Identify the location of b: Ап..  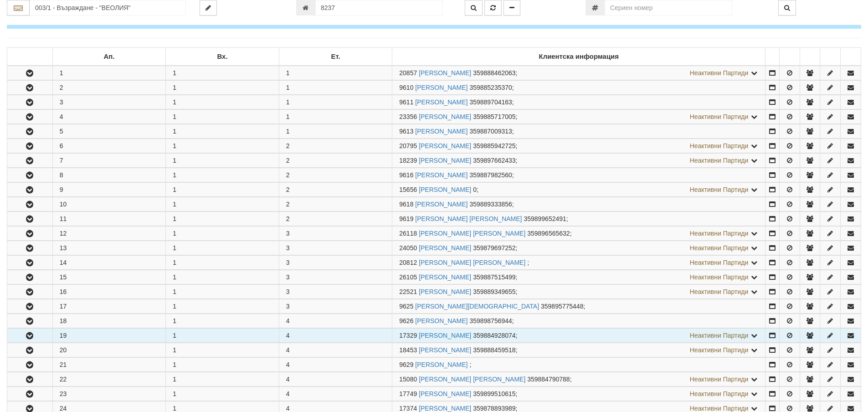
(109, 57).